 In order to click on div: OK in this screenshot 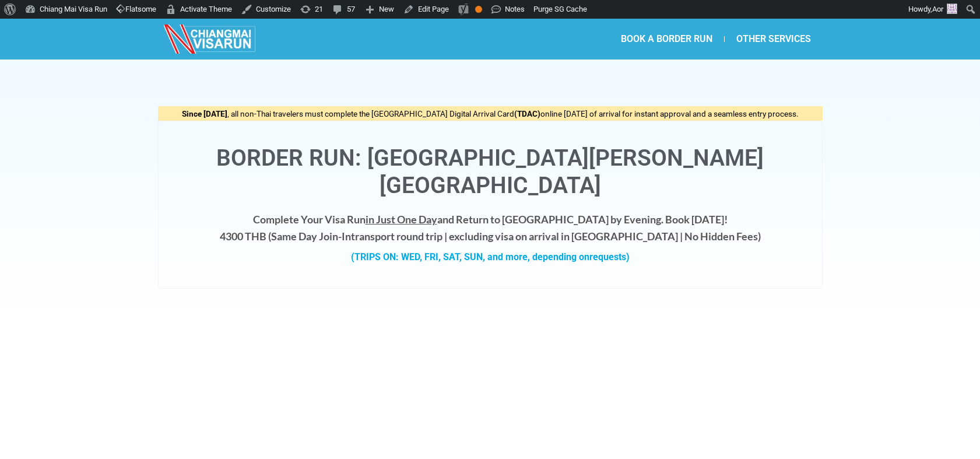, I will do `click(479, 9)`.